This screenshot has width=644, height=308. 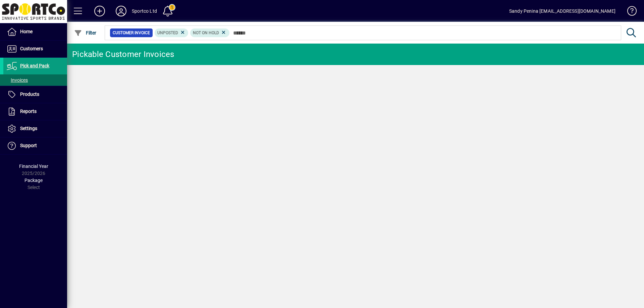 I want to click on div: Sportco Ltd, so click(x=144, y=11).